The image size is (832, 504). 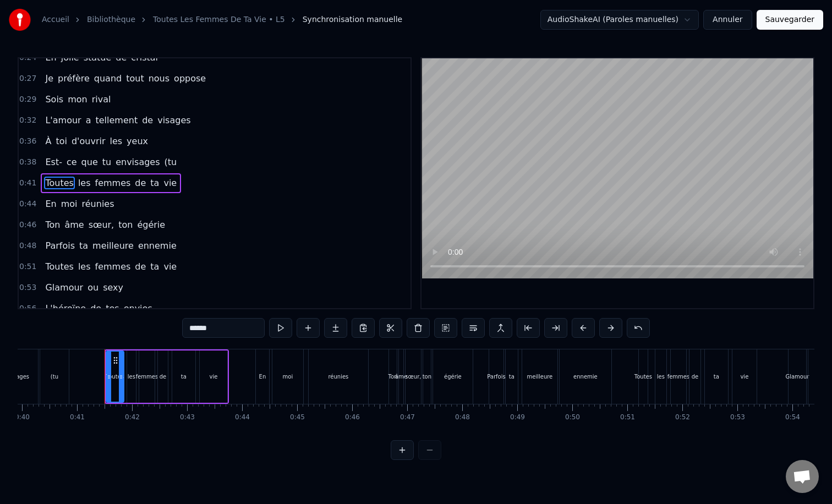 What do you see at coordinates (101, 99) in the screenshot?
I see `span: rival` at bounding box center [101, 99].